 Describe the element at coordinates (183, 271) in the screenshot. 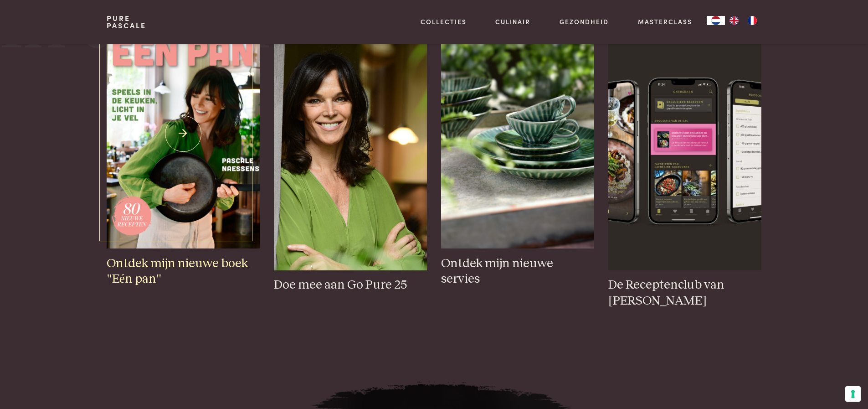

I see `h3: Ontdek mijn nieuwe boek "Eén pan"` at that location.